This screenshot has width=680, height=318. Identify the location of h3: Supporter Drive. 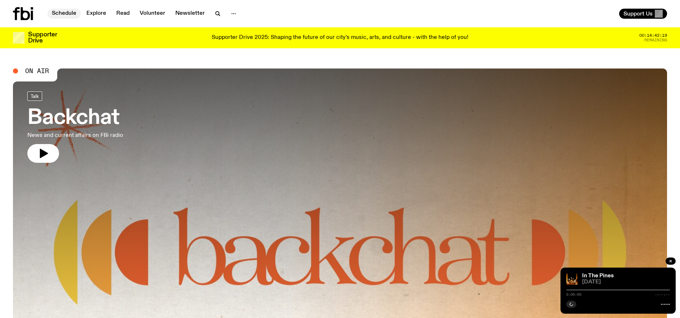
(42, 38).